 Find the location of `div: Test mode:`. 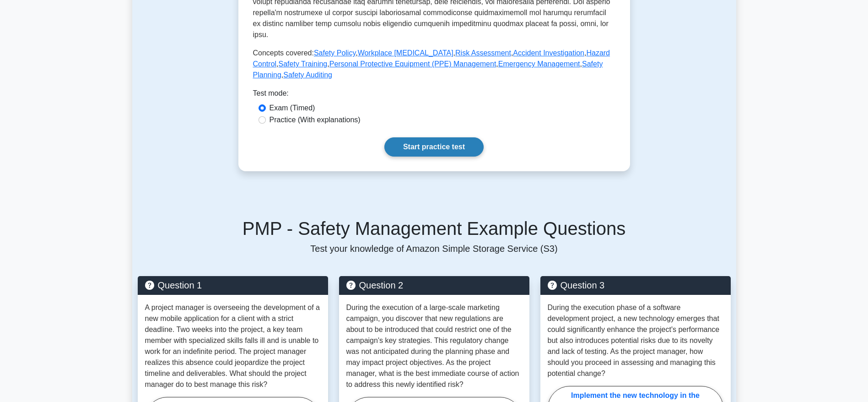

div: Test mode: is located at coordinates (434, 95).